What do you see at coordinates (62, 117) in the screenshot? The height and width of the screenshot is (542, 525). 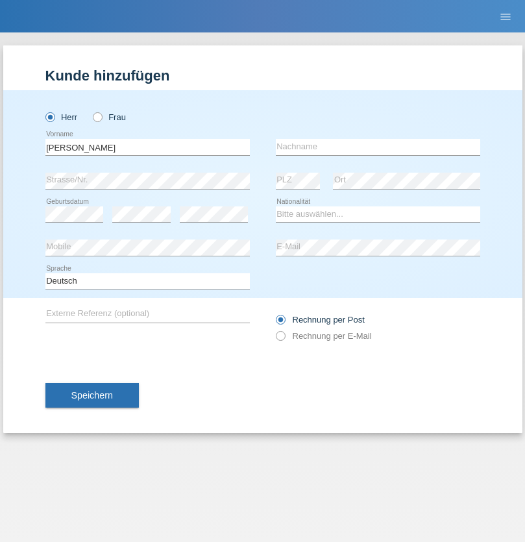 I see `label: Herr` at bounding box center [62, 117].